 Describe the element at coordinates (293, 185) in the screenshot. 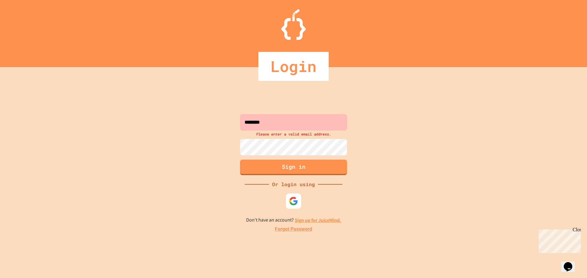

I see `div: Or login using` at that location.